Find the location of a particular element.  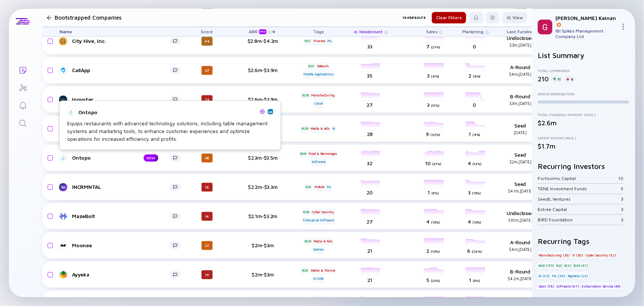

div: BIRD Foundation is located at coordinates (579, 220).